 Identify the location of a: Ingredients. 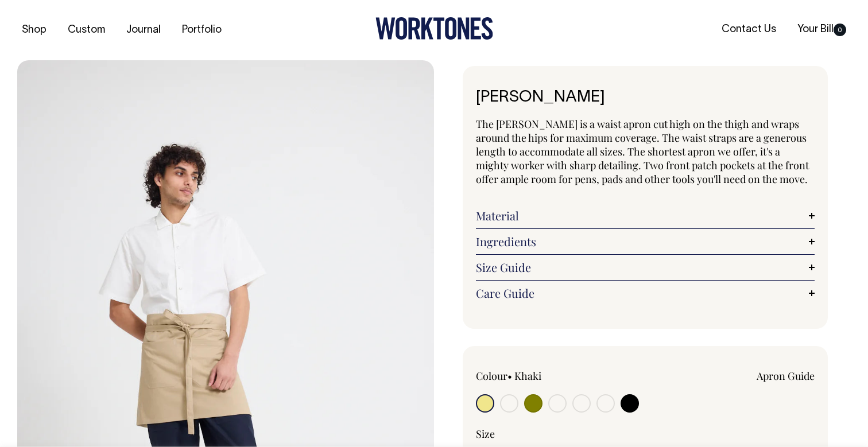
(645, 242).